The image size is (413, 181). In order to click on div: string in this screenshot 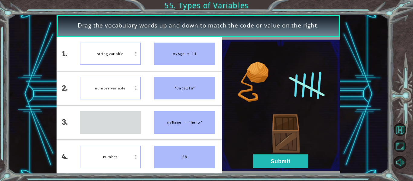, I will do `click(110, 123)`.